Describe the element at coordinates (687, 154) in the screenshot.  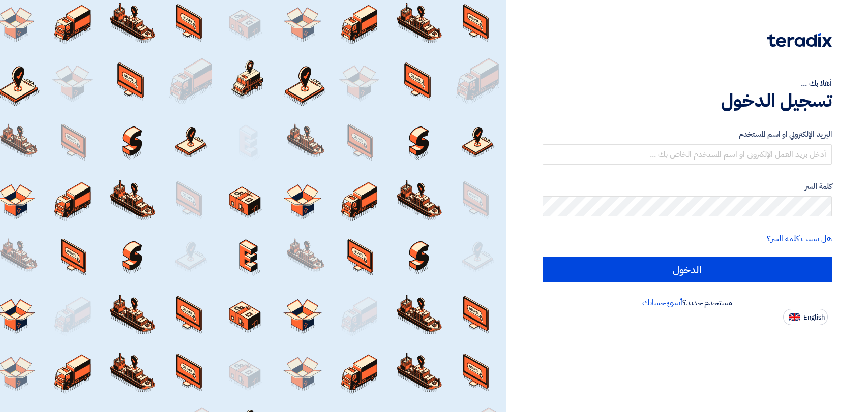
I see `input: أدخل بريد العمل الإلكتروني او اسم المستخدم الخاص بك ...` at that location.